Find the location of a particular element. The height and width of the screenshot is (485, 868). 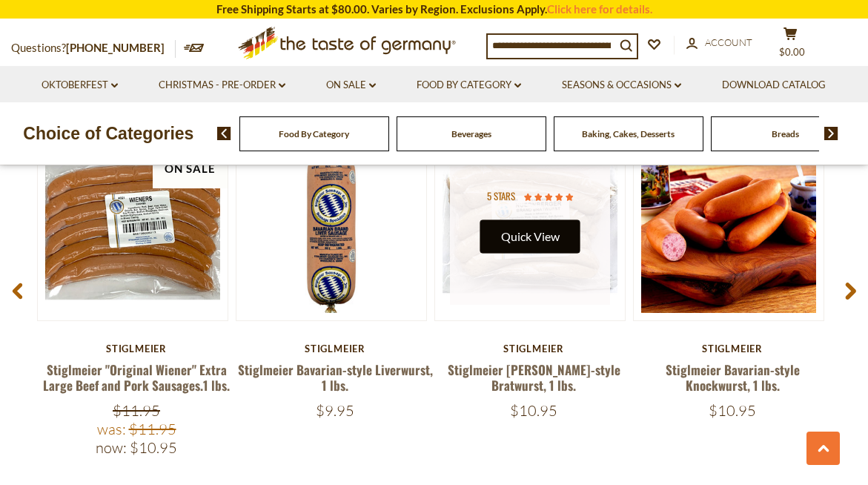

p: Questions? is located at coordinates (94, 48).